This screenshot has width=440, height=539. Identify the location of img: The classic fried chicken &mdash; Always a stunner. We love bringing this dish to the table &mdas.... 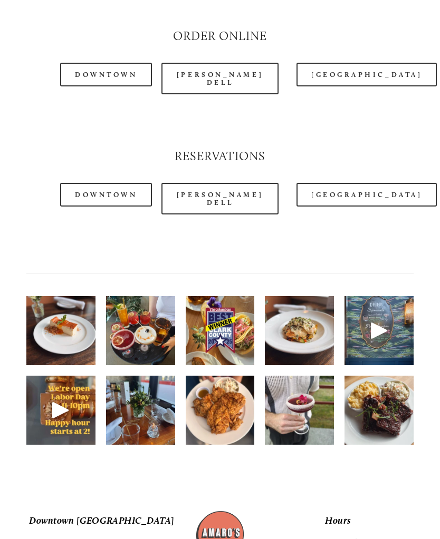
(220, 411).